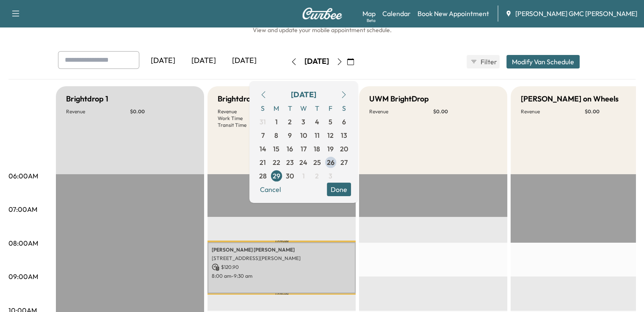  What do you see at coordinates (331, 162) in the screenshot?
I see `span: 26` at bounding box center [331, 162].